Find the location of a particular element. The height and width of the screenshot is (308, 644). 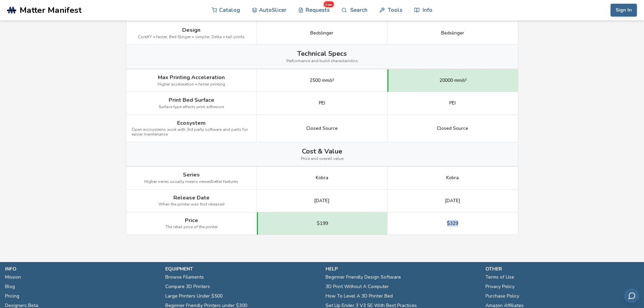

span: Matter Manifest is located at coordinates (50, 10).